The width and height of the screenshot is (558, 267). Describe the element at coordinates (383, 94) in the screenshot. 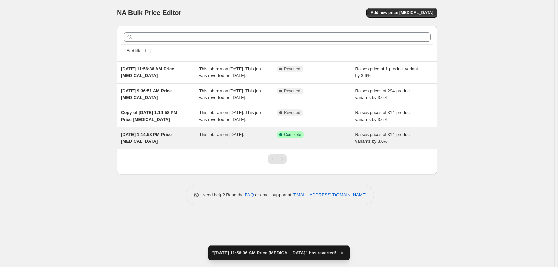

I see `span: Raises prices of 294 product variants by 3.6%` at that location.